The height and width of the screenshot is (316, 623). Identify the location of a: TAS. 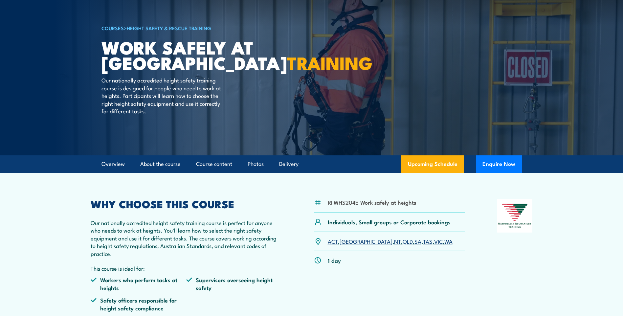
(428, 241).